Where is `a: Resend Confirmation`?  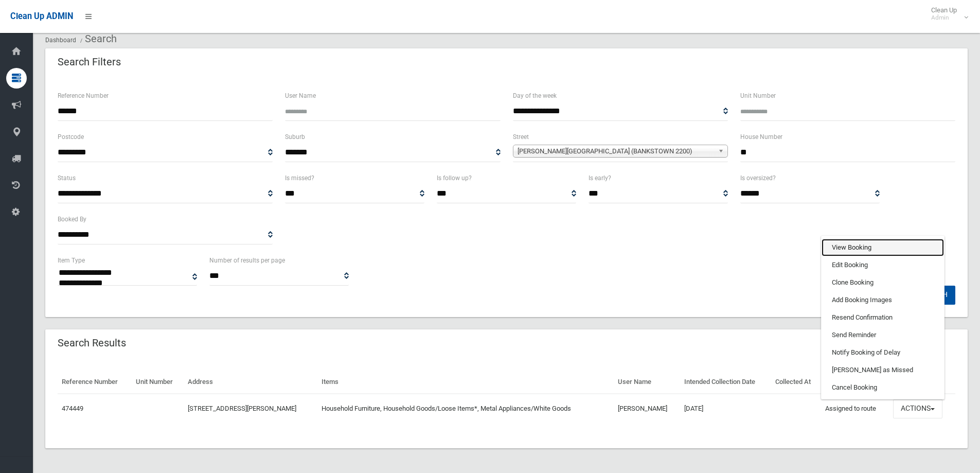 a: Resend Confirmation is located at coordinates (882, 317).